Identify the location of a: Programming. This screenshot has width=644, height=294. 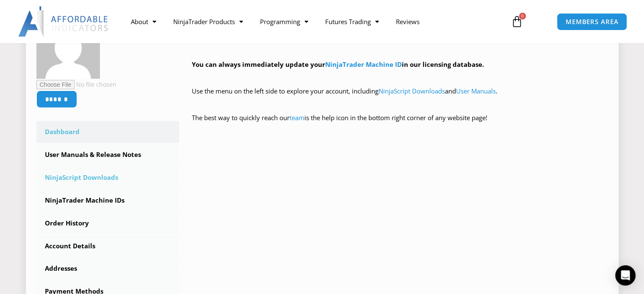
(284, 22).